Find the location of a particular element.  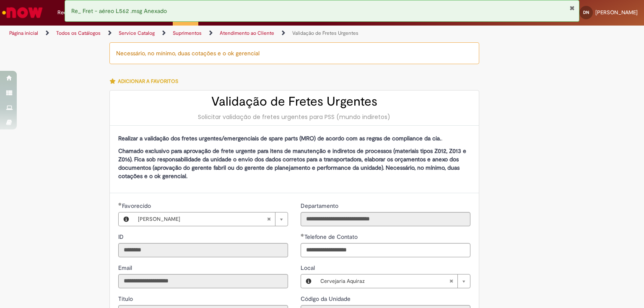

a: Validação de Fretes Urgentes is located at coordinates (325, 33).